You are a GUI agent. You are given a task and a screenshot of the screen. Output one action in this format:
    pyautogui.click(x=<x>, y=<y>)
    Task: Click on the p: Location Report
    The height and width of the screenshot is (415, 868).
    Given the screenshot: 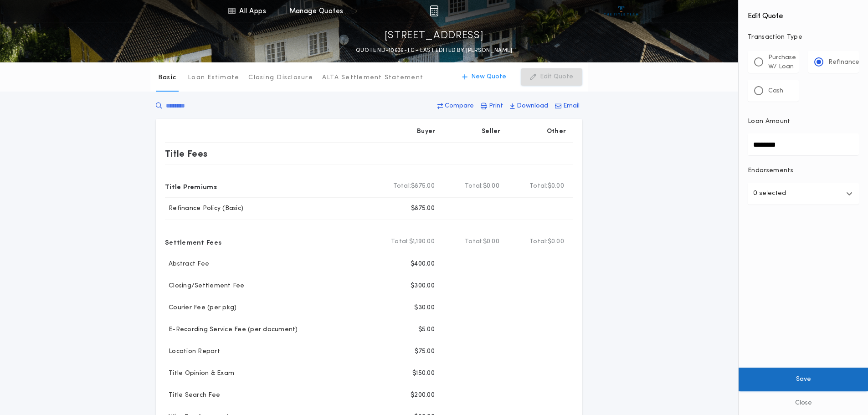 What is the action you would take?
    pyautogui.click(x=192, y=351)
    